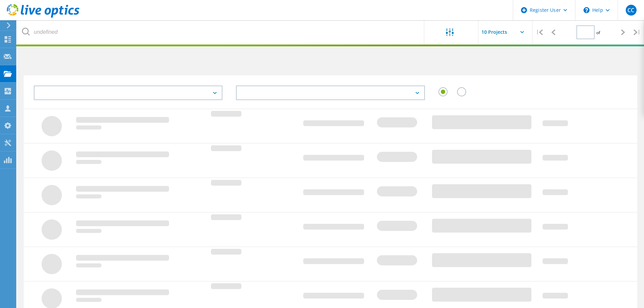 The height and width of the screenshot is (308, 644). What do you see at coordinates (587, 10) in the screenshot?
I see `svg: \n` at bounding box center [587, 10].